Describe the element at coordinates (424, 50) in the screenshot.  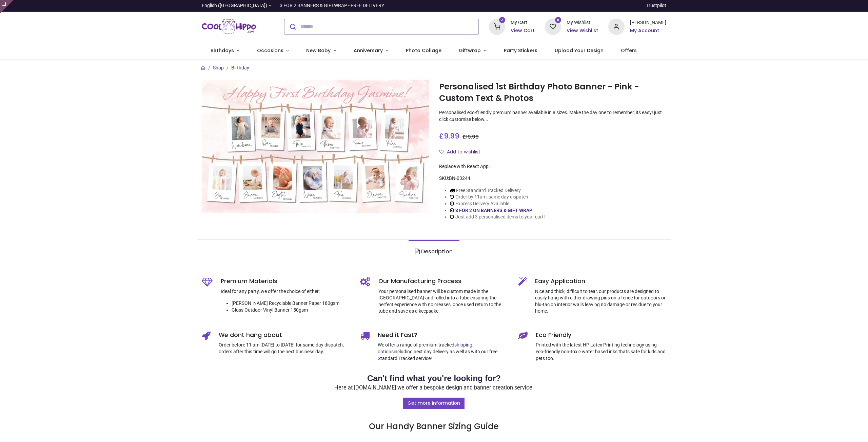
I see `span: Photo Collage` at that location.